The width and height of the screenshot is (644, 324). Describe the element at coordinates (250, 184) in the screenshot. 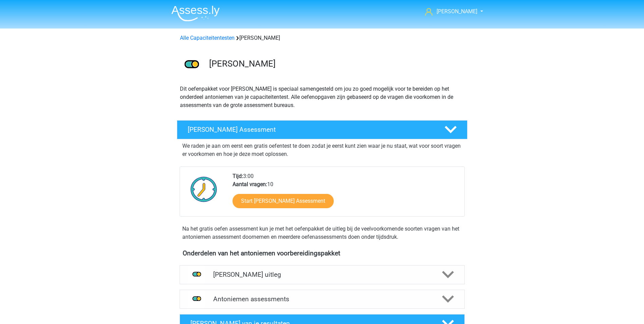

I see `b: Aantal vragen:` at that location.